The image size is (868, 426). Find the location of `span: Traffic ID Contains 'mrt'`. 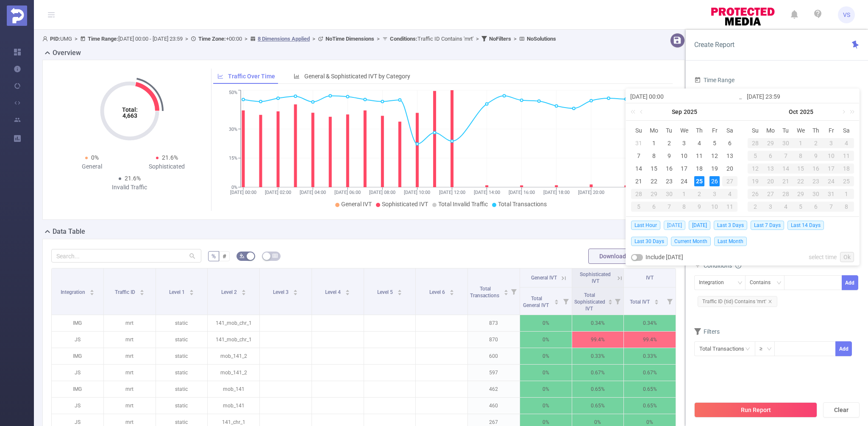

span: Traffic ID Contains 'mrt' is located at coordinates (432, 39).